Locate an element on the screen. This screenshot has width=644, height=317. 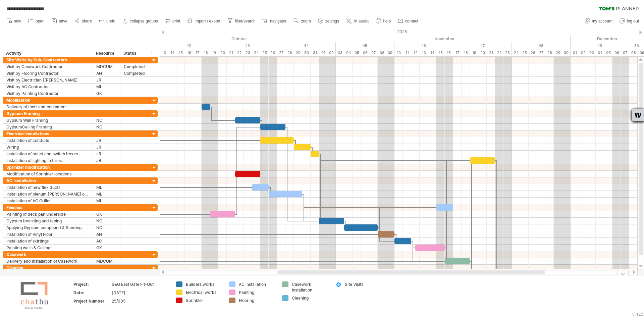
div: Electrical Installations is located at coordinates (48, 134).